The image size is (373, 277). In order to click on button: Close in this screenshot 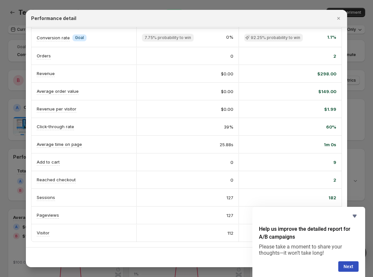, I will do `click(339, 18)`.